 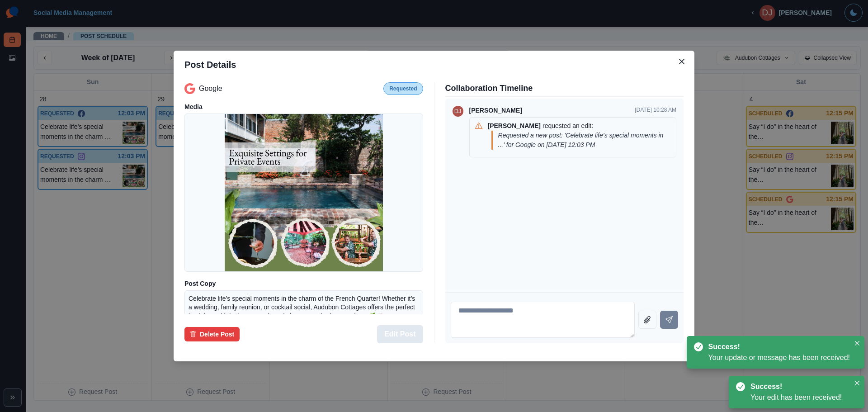 What do you see at coordinates (669, 320) in the screenshot?
I see `button: Send message` at bounding box center [669, 320].